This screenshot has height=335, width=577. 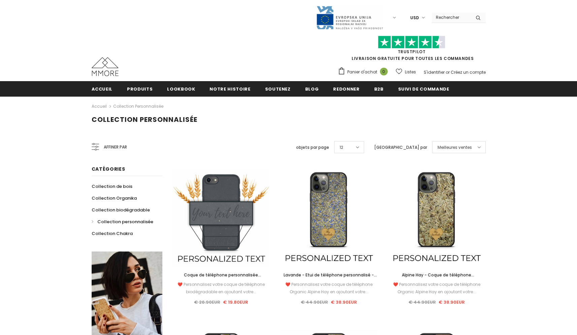 I want to click on div: ❤️ Personnalisez votre coque de téléphone biodégradable en ajoutant votre..., so click(x=221, y=288).